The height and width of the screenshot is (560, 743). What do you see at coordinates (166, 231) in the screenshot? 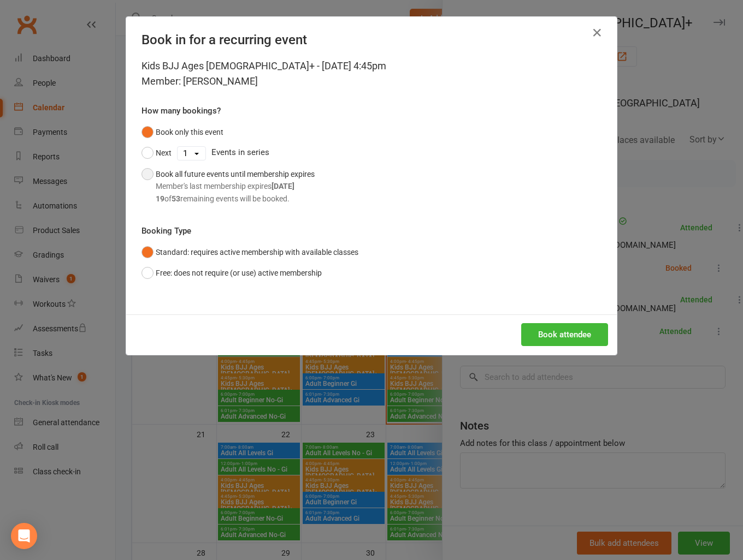
I see `label: Booking Type` at bounding box center [166, 231].